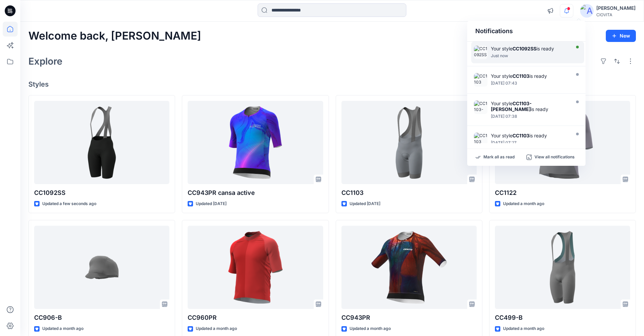  What do you see at coordinates (621, 36) in the screenshot?
I see `button: New` at bounding box center [621, 36].